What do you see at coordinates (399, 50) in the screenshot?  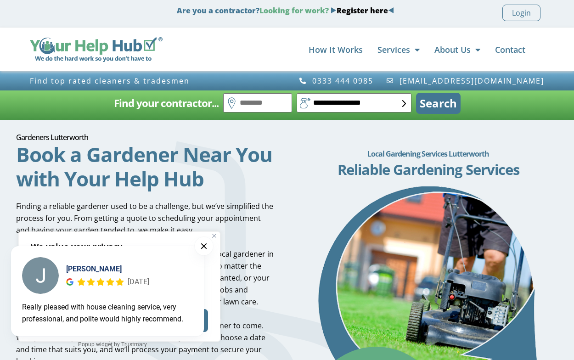 I see `a: Services` at bounding box center [399, 50].